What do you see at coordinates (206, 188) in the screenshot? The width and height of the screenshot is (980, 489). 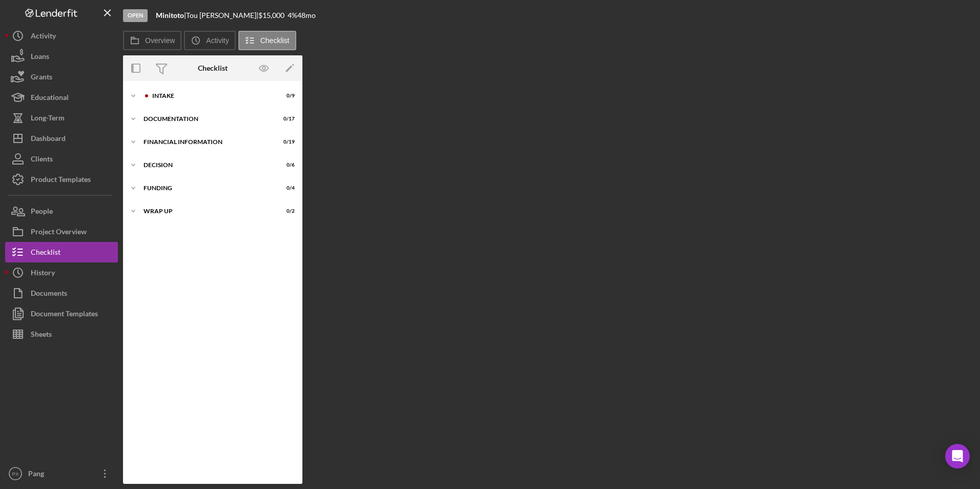 I see `div: Funding` at bounding box center [206, 188].